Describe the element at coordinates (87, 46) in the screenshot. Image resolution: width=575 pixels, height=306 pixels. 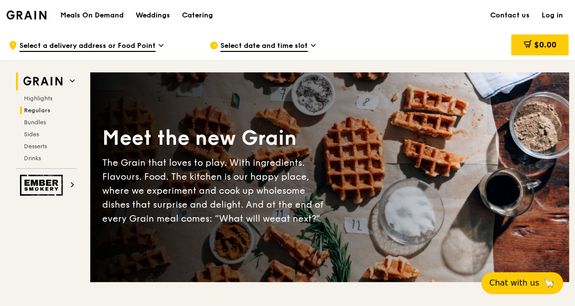
I see `span: Select a delivery address or Food Point` at that location.